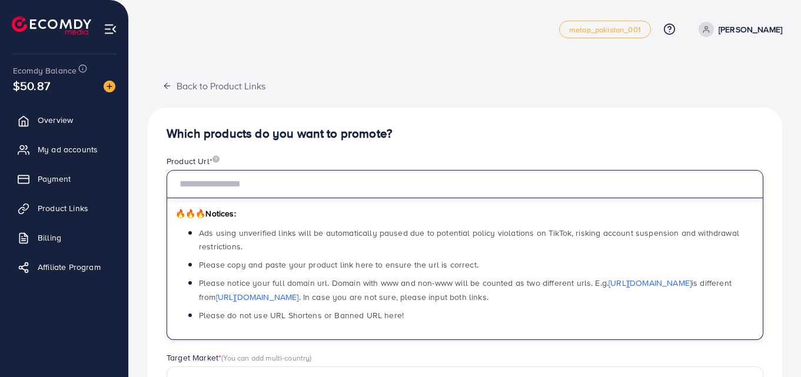 The width and height of the screenshot is (801, 377). Describe the element at coordinates (239, 358) in the screenshot. I see `label: Target Market` at that location.